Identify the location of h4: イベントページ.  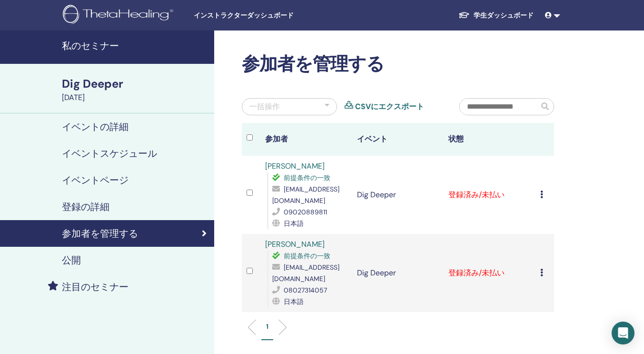
(95, 180).